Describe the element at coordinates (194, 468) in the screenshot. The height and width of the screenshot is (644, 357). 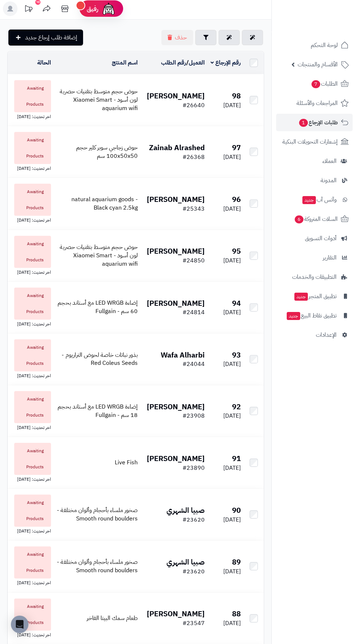
I see `span: #23890` at that location.